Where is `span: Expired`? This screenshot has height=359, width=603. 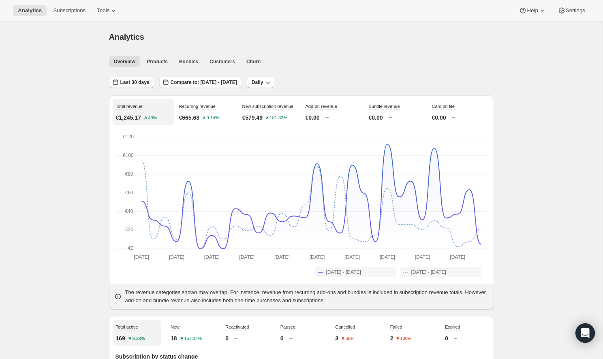
span: Expired is located at coordinates (453, 327).